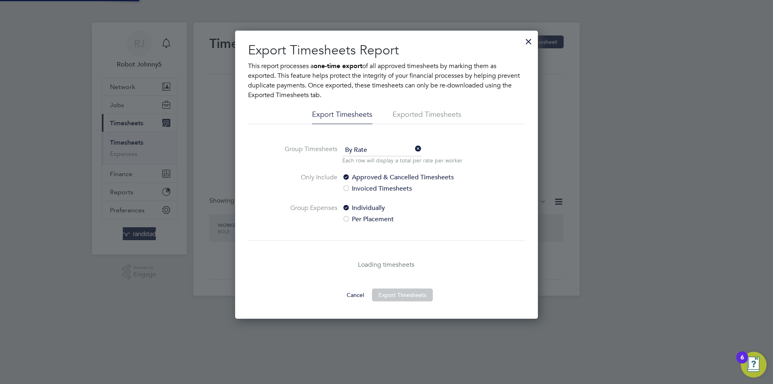  I want to click on label: Per Placement, so click(409, 219).